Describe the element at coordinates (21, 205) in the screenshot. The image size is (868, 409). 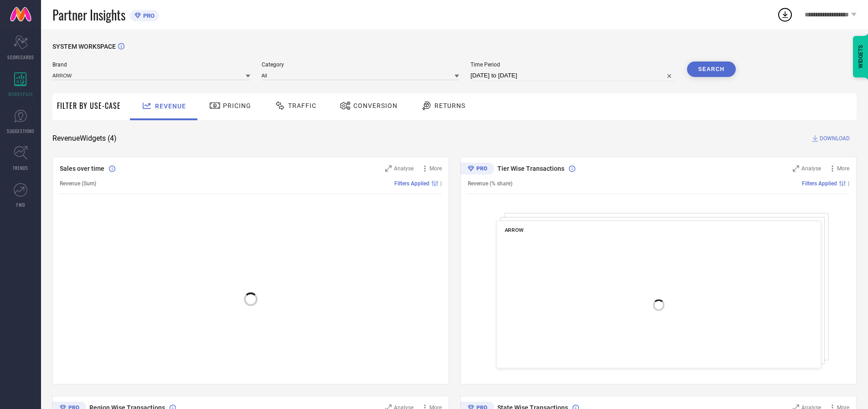
I see `span: FWD` at that location.